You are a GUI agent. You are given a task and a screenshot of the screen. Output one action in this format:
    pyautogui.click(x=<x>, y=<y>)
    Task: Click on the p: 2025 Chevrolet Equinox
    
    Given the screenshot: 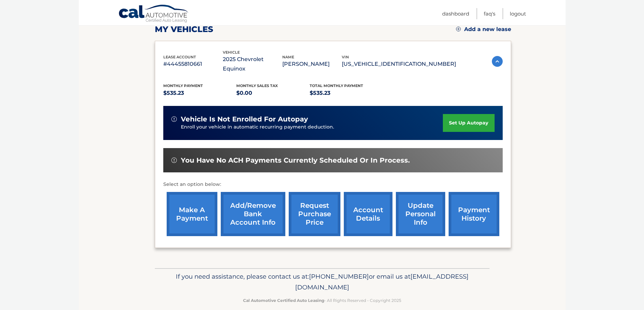 What is the action you would take?
    pyautogui.click(x=253, y=65)
    